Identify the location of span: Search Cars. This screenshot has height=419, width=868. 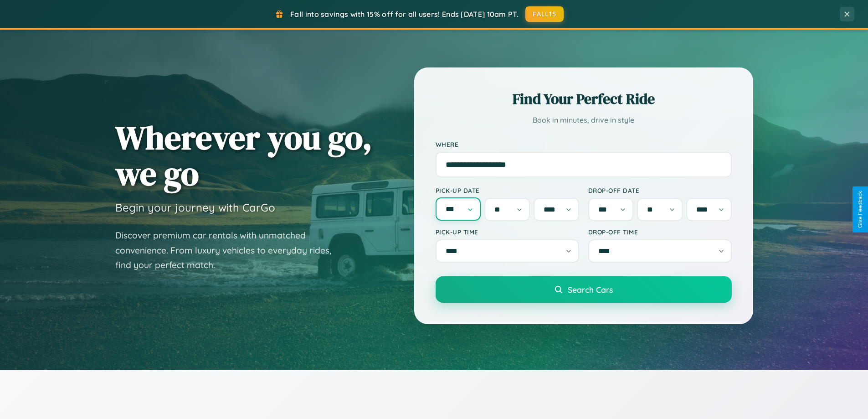
(590, 289).